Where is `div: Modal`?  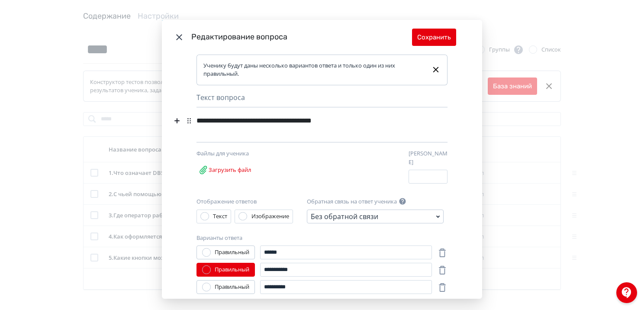
div: Modal is located at coordinates (322, 159).